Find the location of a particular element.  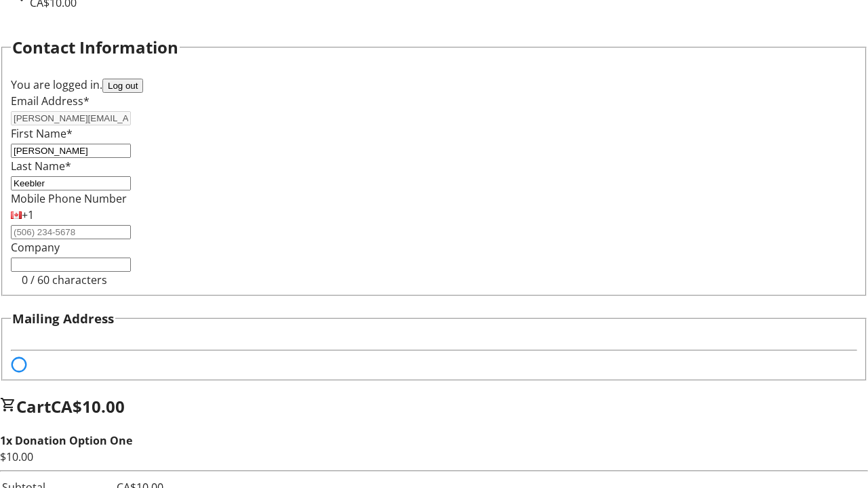

label: Mobile Phone Number is located at coordinates (69, 199).